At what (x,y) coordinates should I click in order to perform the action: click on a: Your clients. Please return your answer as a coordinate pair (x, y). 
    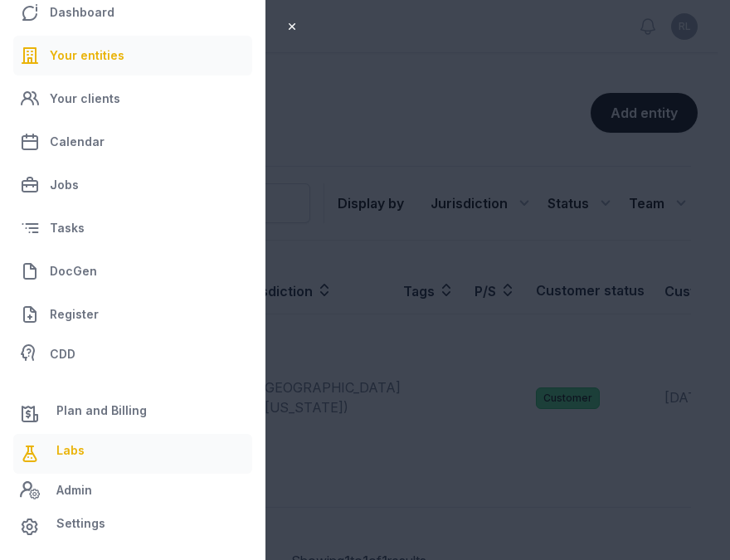
    Looking at the image, I should click on (133, 98).